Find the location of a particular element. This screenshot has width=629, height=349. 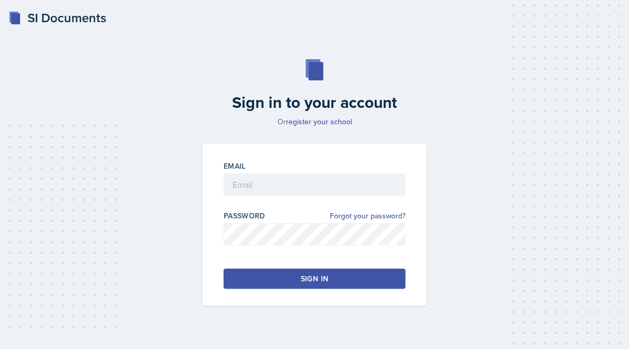

a: SI Documents is located at coordinates (57, 18).